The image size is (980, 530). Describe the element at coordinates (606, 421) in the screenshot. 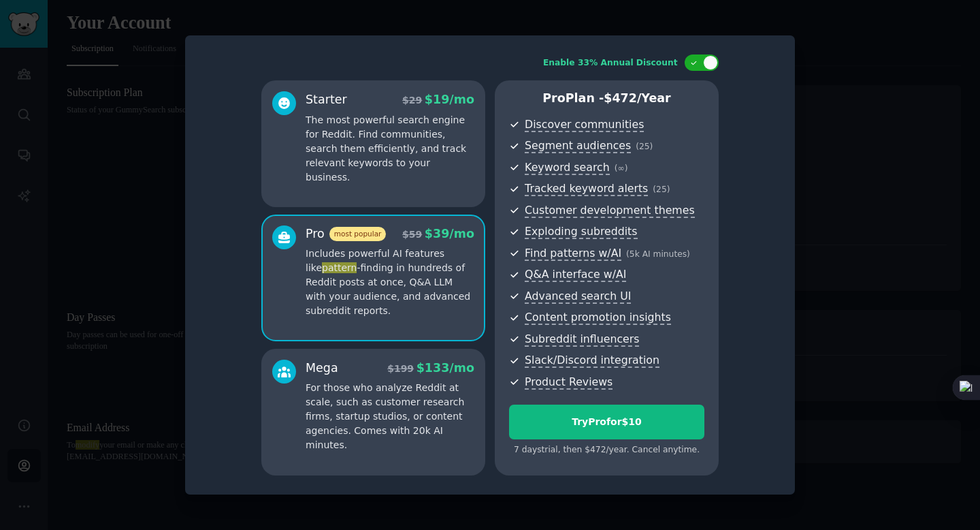

I see `button: TryProfor$10` at that location.